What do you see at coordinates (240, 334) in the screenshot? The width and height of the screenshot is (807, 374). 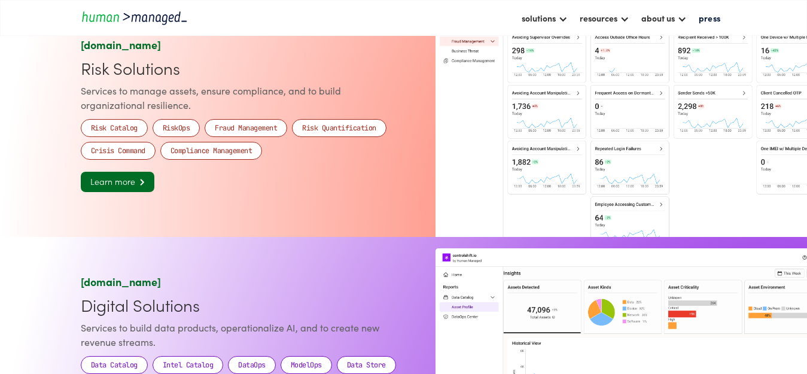 I see `div: Services to build data products, operationalize AI, and to create new revenue streams.` at bounding box center [240, 334].